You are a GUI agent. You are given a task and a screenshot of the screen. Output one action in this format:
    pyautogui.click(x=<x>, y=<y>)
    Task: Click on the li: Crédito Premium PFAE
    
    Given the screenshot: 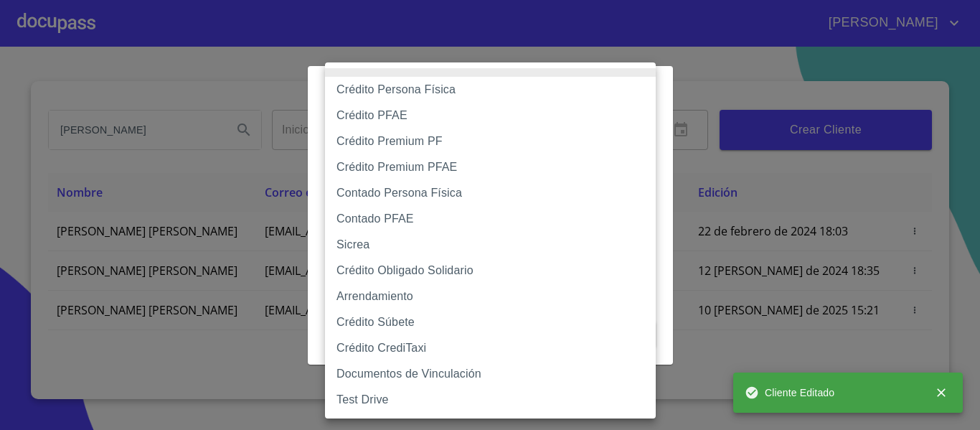 What is the action you would take?
    pyautogui.click(x=490, y=167)
    